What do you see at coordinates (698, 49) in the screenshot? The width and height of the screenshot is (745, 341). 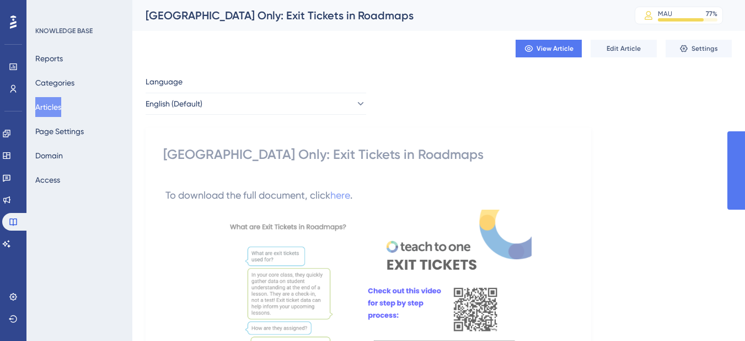 I see `button: Settings` at bounding box center [698, 49].